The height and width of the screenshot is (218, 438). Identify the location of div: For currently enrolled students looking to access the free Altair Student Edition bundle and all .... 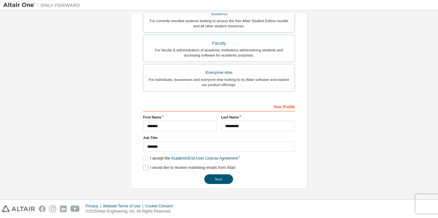
(219, 23).